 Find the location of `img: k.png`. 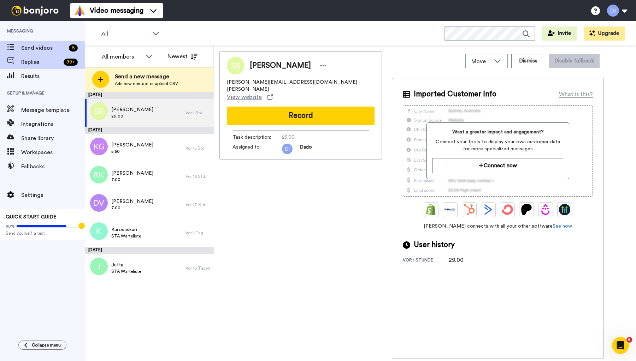

img: k.png is located at coordinates (99, 231).